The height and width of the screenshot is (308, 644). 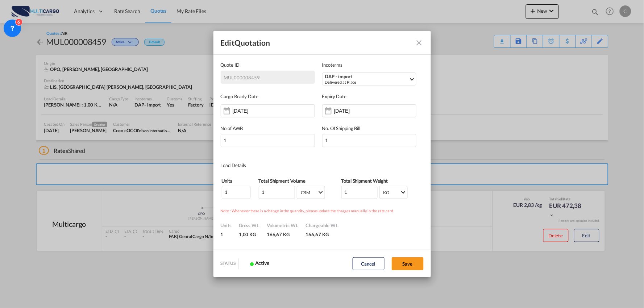 I want to click on div: CBM, so click(x=305, y=192).